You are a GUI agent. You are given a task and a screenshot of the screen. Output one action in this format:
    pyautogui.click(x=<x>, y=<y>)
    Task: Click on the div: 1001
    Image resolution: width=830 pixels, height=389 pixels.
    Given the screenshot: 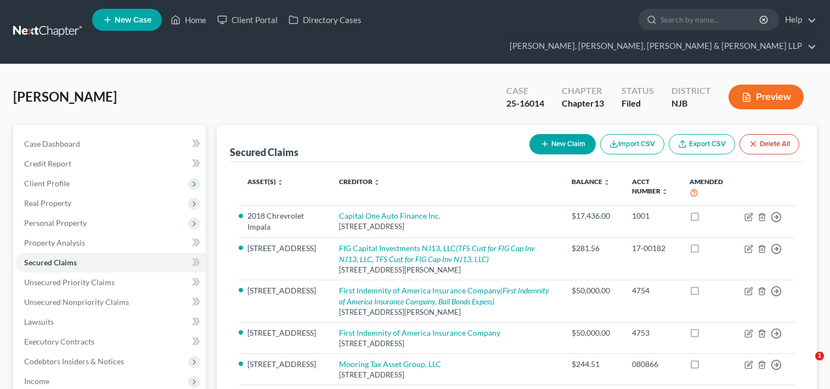 What is the action you would take?
    pyautogui.click(x=652, y=216)
    